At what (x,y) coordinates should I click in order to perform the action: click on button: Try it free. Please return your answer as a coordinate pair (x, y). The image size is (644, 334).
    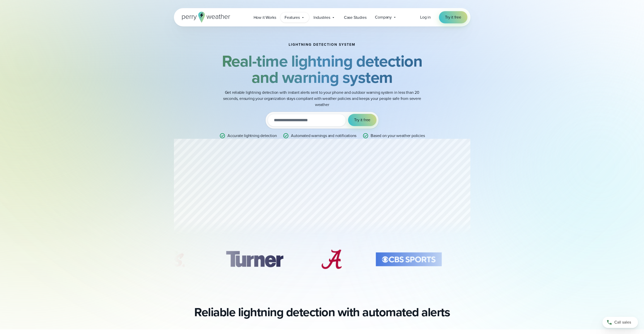
    Looking at the image, I should click on (363, 120).